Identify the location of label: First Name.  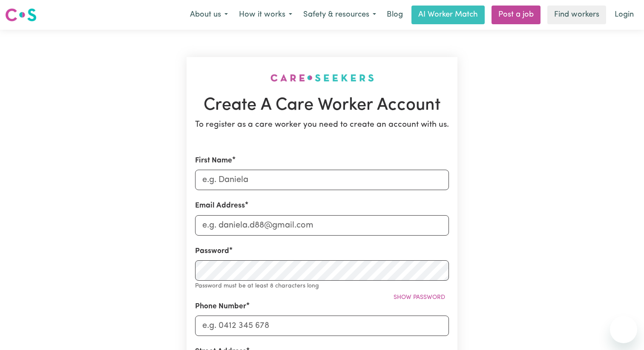
(213, 161).